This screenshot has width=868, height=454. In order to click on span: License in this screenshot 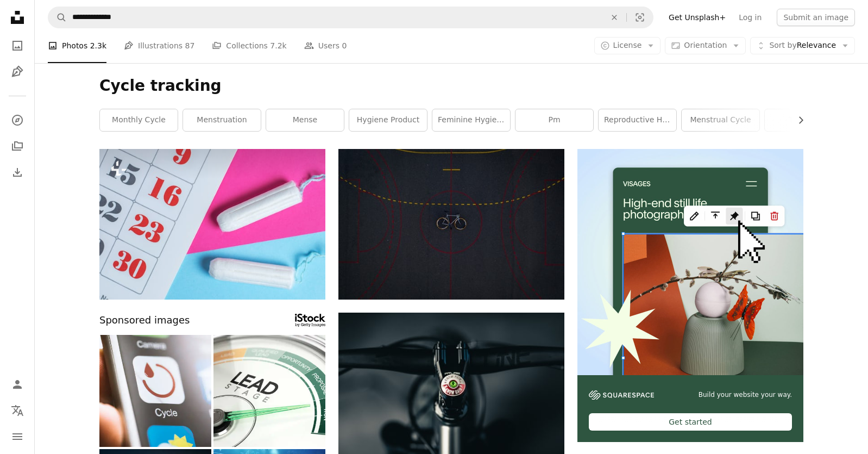, I will do `click(627, 45)`.